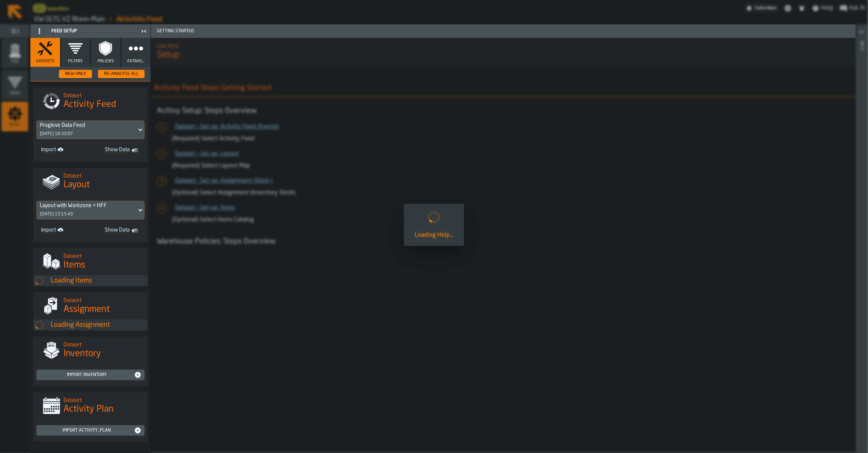 The width and height of the screenshot is (868, 453). Describe the element at coordinates (76, 74) in the screenshot. I see `div: New Only` at that location.